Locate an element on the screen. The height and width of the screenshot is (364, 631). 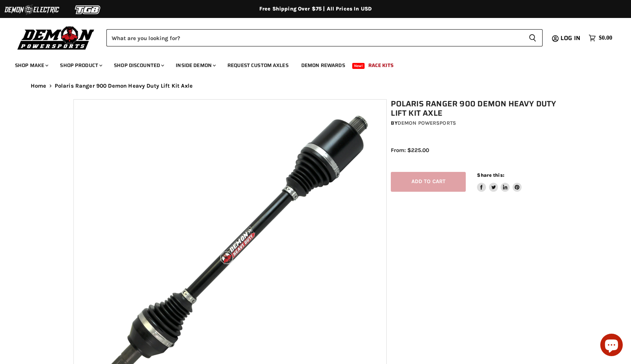
span: From: $225.00 is located at coordinates (410, 150).